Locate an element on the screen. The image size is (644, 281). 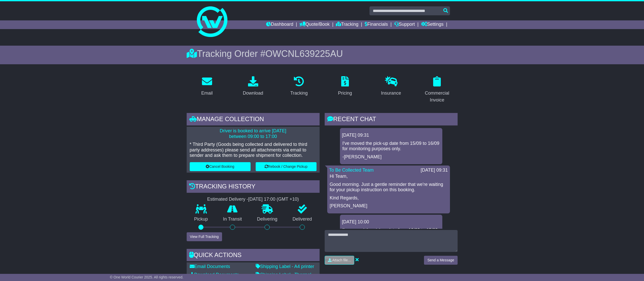
span: OWCNL639225AU is located at coordinates (304, 53).